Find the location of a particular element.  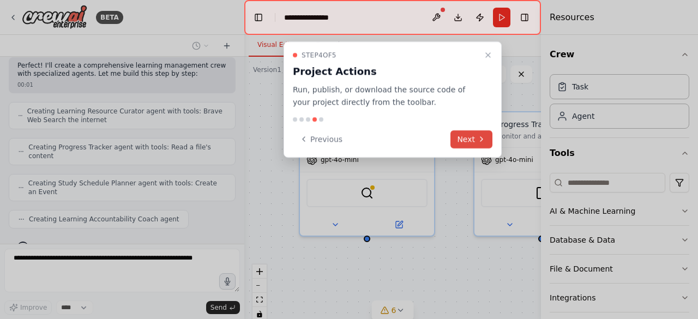

p: Run, publish, or download the source code of your project directly from the toolbar. is located at coordinates (386, 96).